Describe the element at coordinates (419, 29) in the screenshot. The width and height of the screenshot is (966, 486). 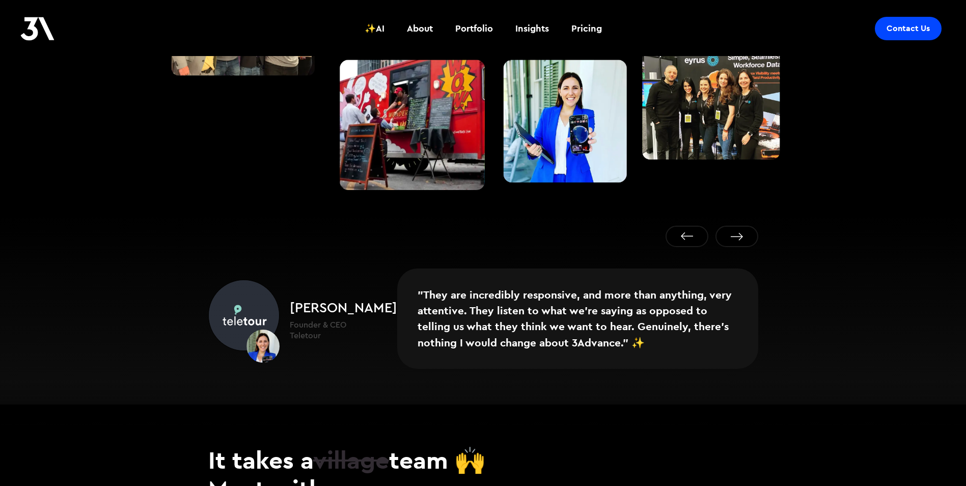
I see `a: About` at that location.